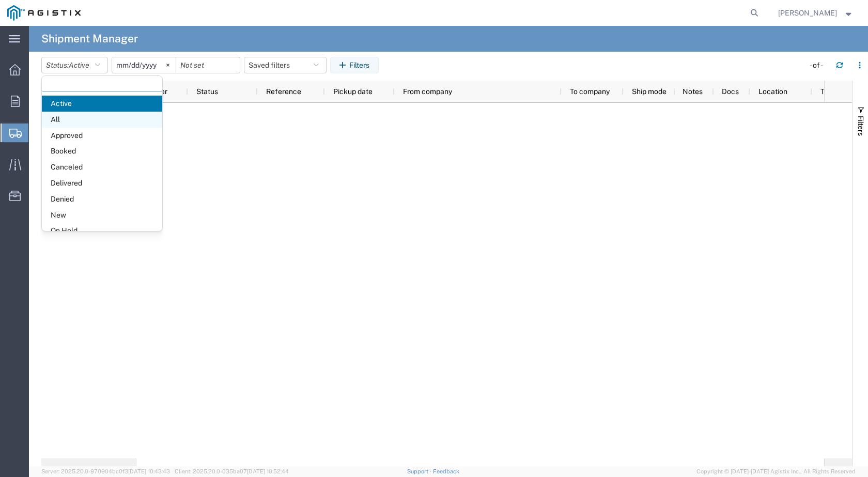 The width and height of the screenshot is (868, 477). What do you see at coordinates (649, 91) in the screenshot?
I see `span: Ship mode` at bounding box center [649, 91].